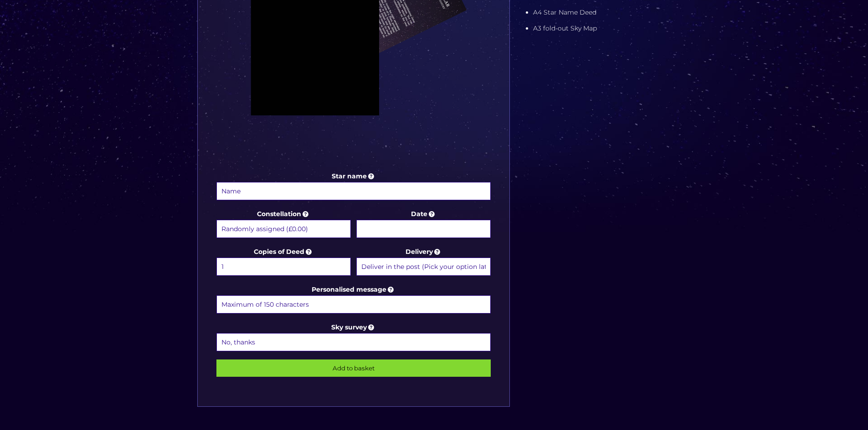 The width and height of the screenshot is (868, 430). What do you see at coordinates (353, 186) in the screenshot?
I see `label: Star name` at bounding box center [353, 186].